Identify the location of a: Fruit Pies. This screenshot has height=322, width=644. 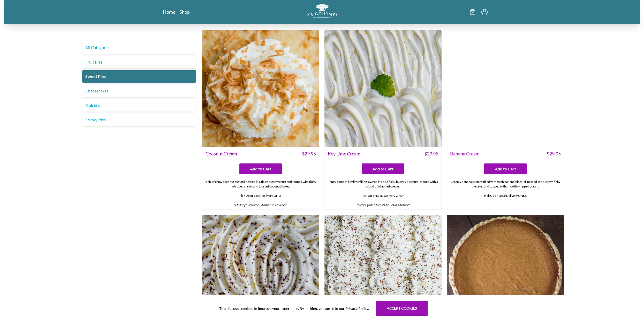
(139, 62).